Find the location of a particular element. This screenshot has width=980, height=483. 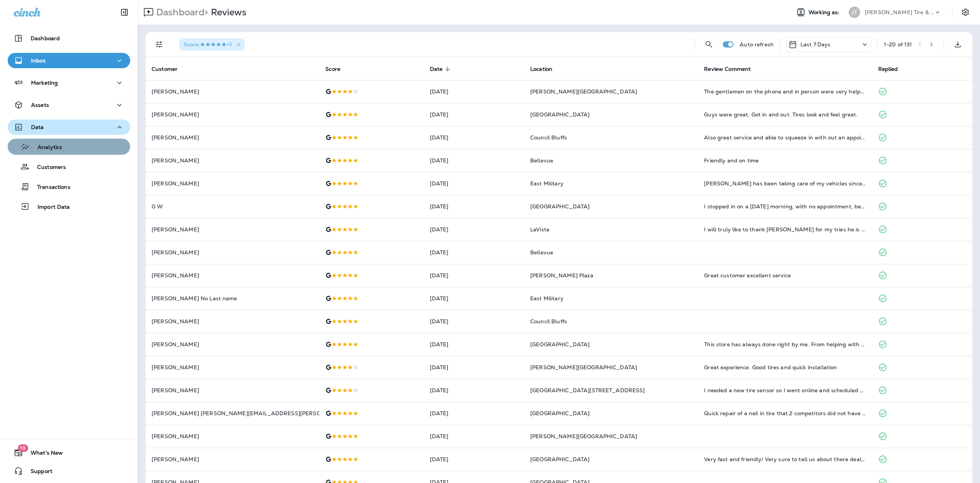

div: Very fast and friendly! Very sure to tell us about there deals! Was recommended by a friend! Defi... is located at coordinates (785, 459).